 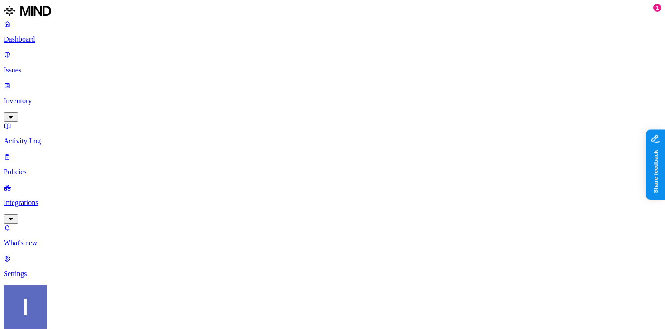 I want to click on a: Policies, so click(x=332, y=164).